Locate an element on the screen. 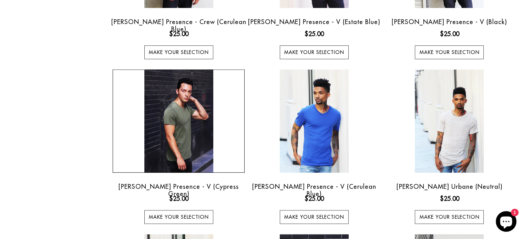 The width and height of the screenshot is (524, 239). a: Otero Presence - V (Cerulean Blue) is located at coordinates (314, 121).